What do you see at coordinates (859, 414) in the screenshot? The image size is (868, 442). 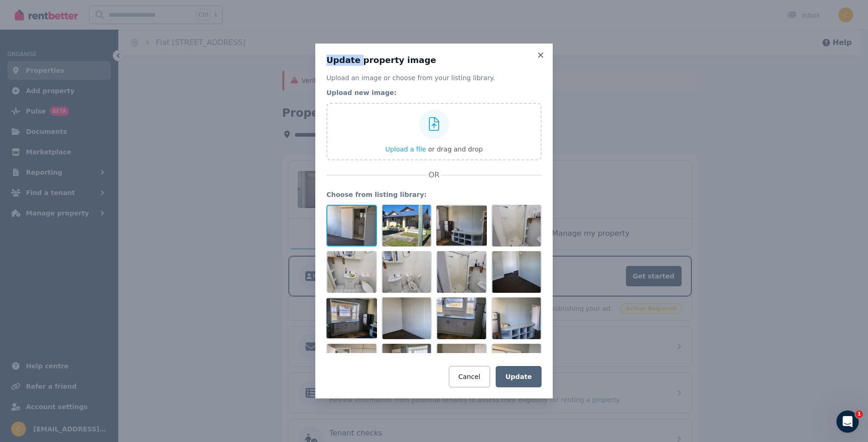 I see `span: 1` at bounding box center [859, 414].